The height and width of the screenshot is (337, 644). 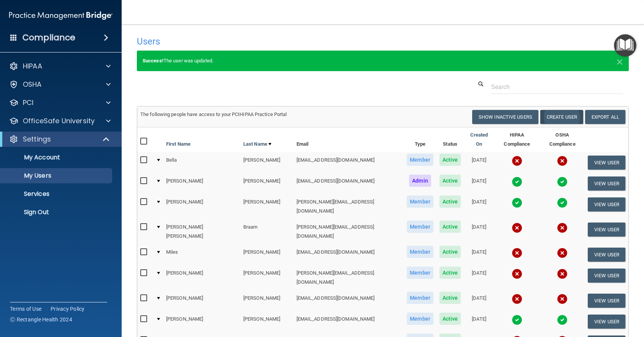 What do you see at coordinates (49, 38) in the screenshot?
I see `h4: Compliance` at bounding box center [49, 38].